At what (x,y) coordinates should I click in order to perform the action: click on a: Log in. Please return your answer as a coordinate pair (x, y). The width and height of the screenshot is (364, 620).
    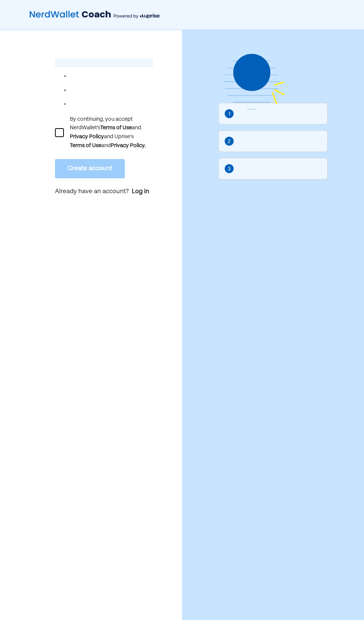
    Looking at the image, I should click on (140, 192).